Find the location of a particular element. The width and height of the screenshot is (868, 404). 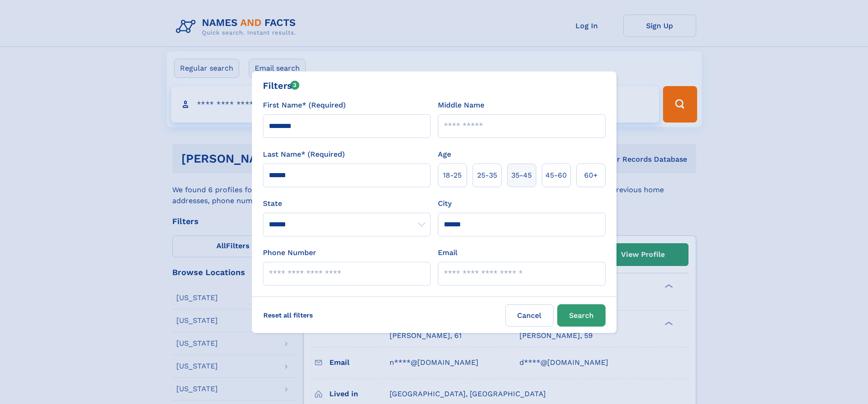

span: 35‑45 is located at coordinates (521, 175).